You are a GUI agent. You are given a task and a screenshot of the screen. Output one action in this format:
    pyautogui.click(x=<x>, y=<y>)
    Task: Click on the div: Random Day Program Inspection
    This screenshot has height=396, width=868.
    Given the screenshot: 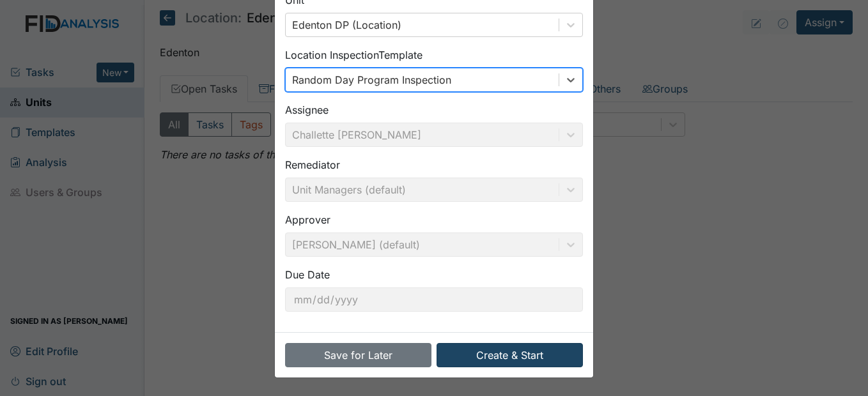 What is the action you would take?
    pyautogui.click(x=372, y=80)
    